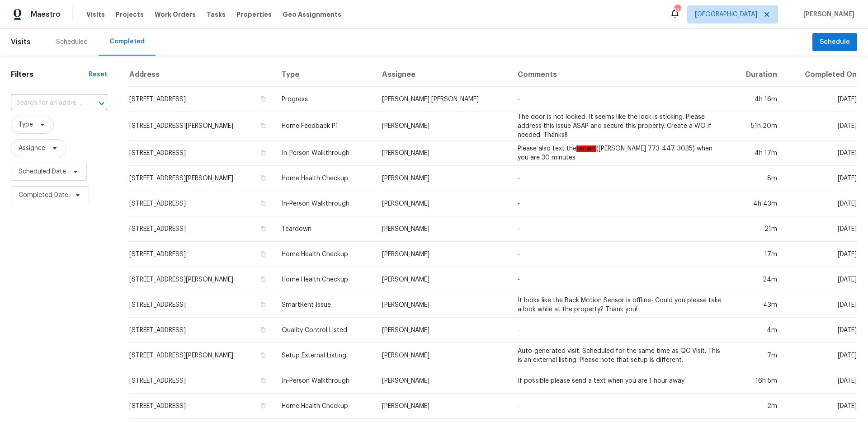 The height and width of the screenshot is (422, 868). I want to click on button: Open, so click(102, 104).